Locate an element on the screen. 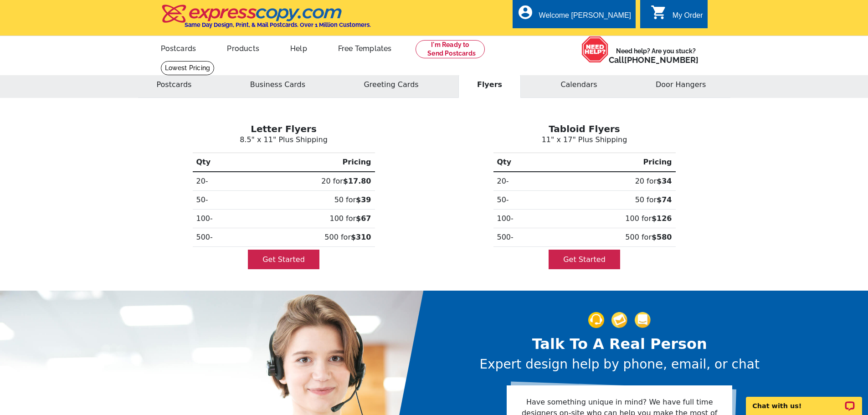 Image resolution: width=868 pixels, height=415 pixels. i: shopping_cart is located at coordinates (659, 13).